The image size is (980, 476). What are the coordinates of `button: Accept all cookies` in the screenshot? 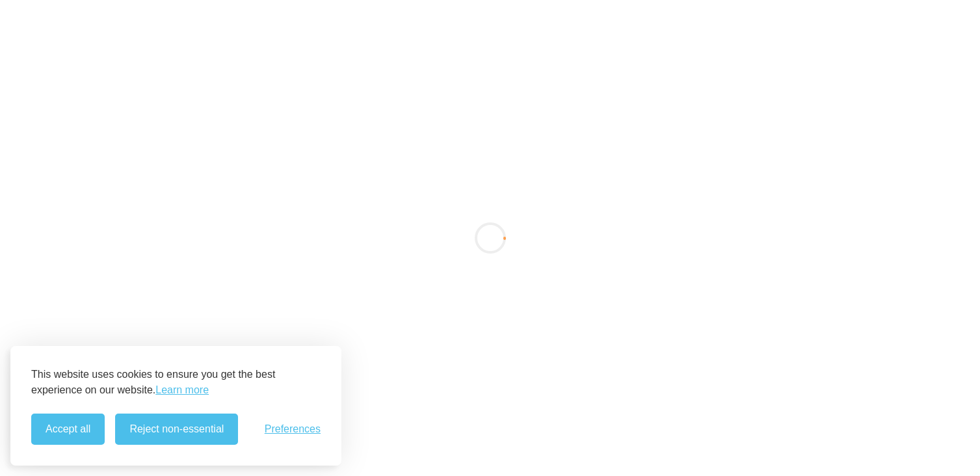 It's located at (68, 429).